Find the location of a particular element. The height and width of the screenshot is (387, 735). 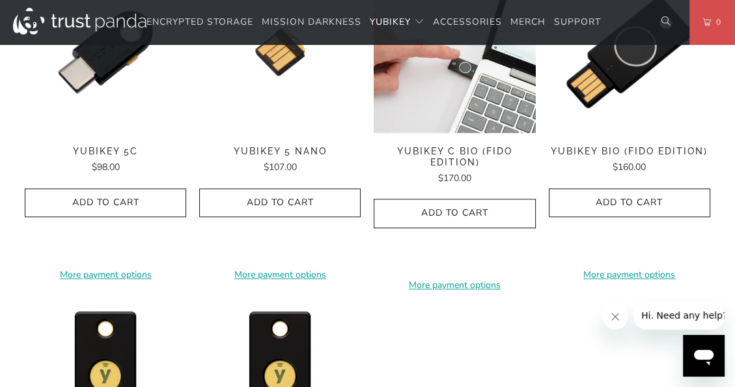

span: YubiKey 5 Nano is located at coordinates (280, 151).